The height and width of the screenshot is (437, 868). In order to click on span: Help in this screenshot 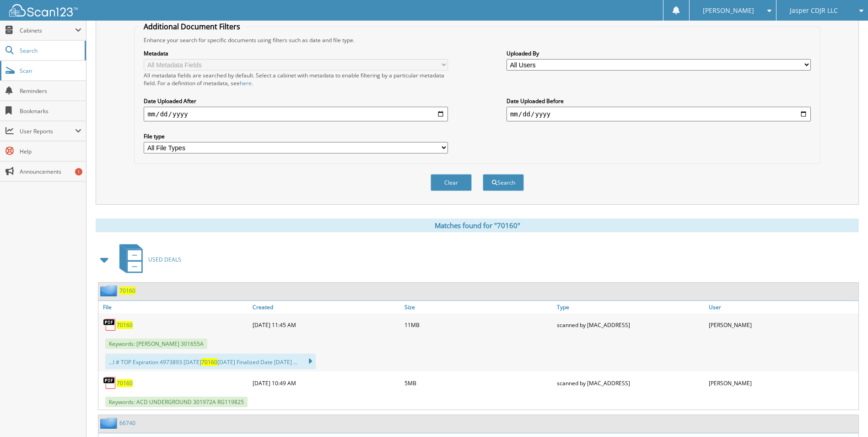, I will do `click(50, 151)`.